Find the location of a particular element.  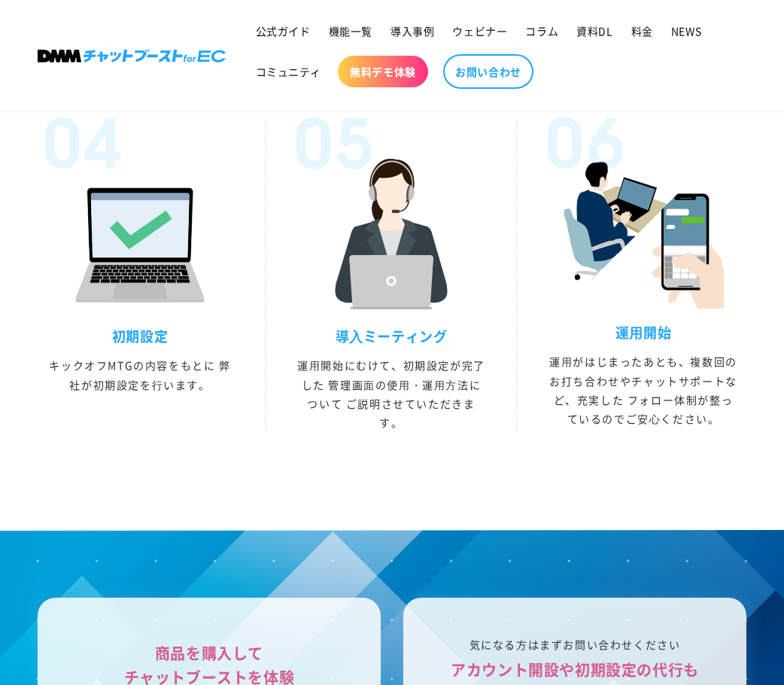

img: 初期設定 is located at coordinates (140, 230).